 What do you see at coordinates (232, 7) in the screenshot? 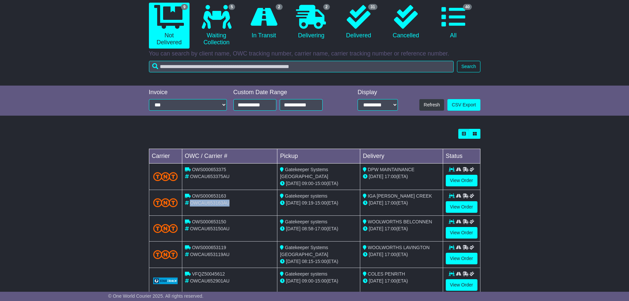
I see `span: 5` at bounding box center [232, 7].